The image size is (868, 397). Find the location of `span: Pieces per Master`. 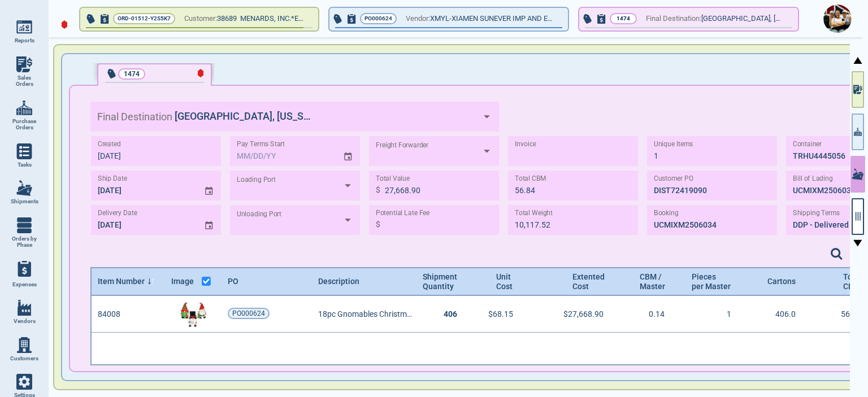

span: Pieces per Master is located at coordinates (711, 281).